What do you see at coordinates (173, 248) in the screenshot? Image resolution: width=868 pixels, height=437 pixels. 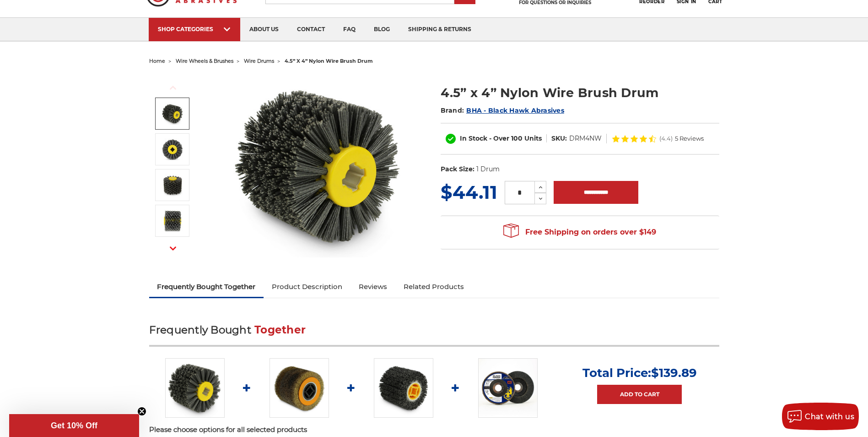 I see `button: Next` at bounding box center [173, 248].